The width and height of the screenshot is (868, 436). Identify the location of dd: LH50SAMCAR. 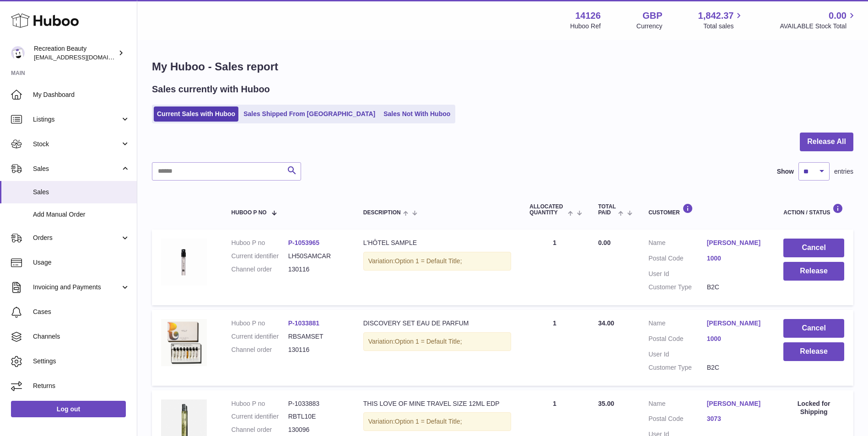
(317, 256).